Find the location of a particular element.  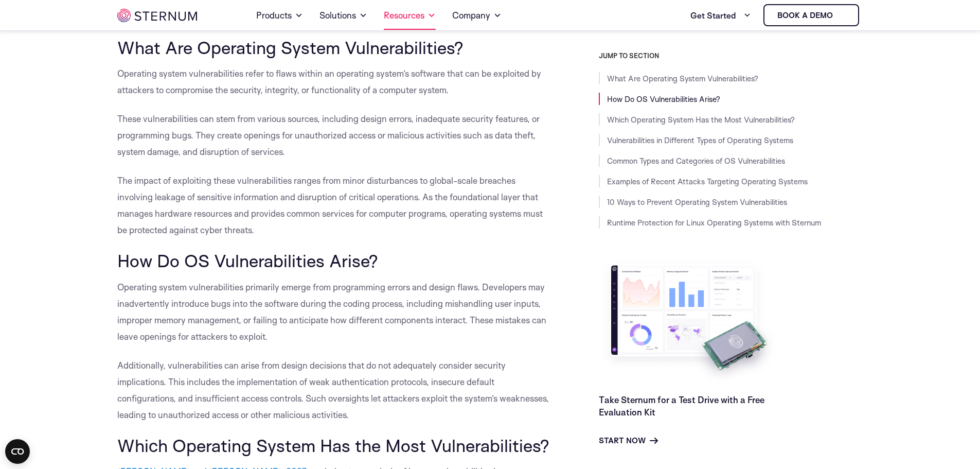

a: Products is located at coordinates (280, 15).